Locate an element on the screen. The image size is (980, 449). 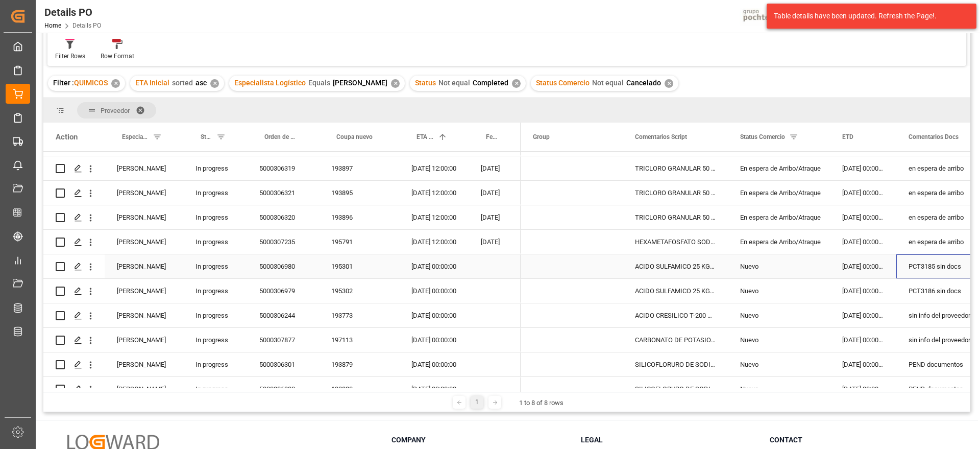
div: CARBONATO DE POTASIO POLVO SAC 25 KG IMP is located at coordinates (675, 339).